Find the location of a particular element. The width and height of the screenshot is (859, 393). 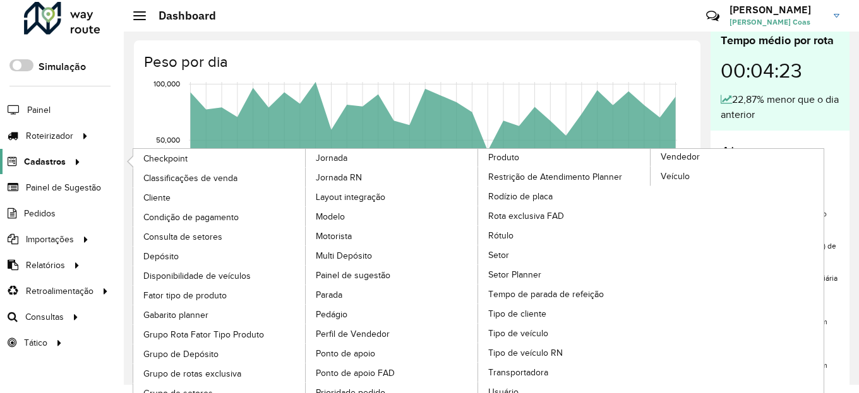

span: Rótulo is located at coordinates (501, 236).